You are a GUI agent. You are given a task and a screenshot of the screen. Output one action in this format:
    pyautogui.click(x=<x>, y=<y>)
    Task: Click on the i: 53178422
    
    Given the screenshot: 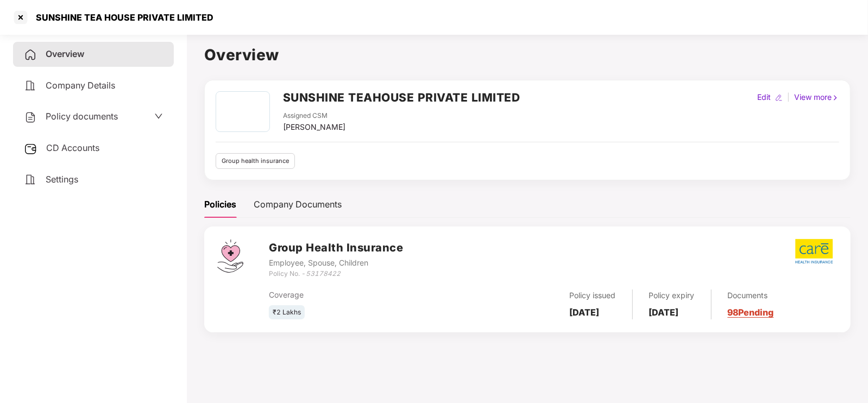 What is the action you would take?
    pyautogui.click(x=323, y=273)
    